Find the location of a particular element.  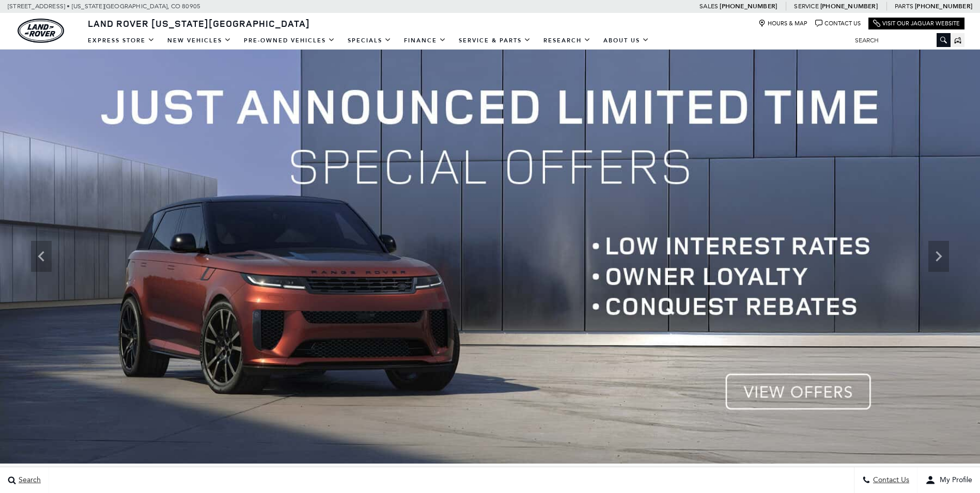

span: Search is located at coordinates (28, 480).